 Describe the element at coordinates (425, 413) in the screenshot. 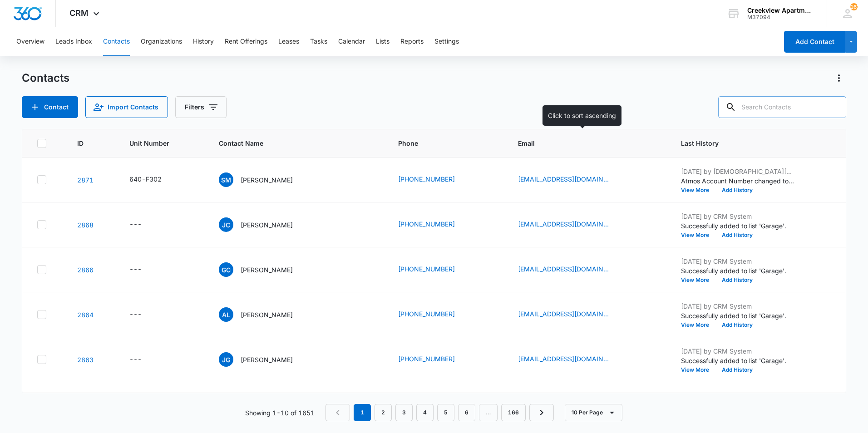

I see `a: Page 4` at that location.